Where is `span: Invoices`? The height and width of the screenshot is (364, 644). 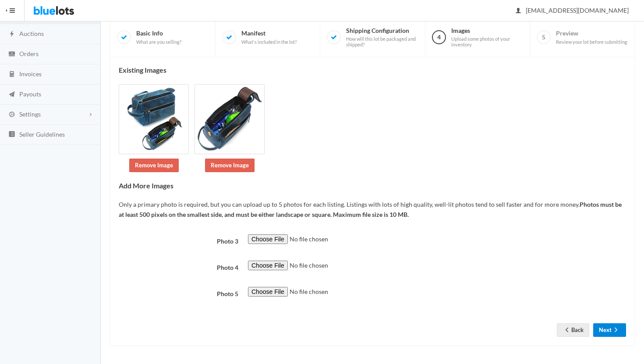
span: Invoices is located at coordinates (30, 74).